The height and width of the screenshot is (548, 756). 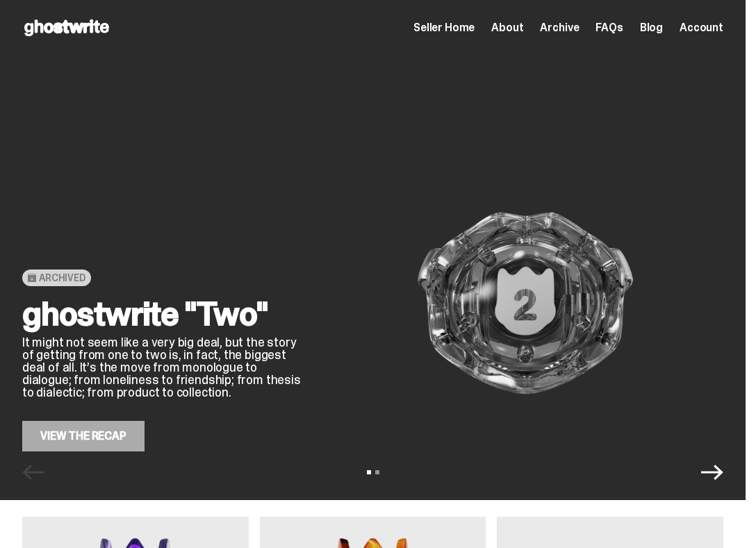 What do you see at coordinates (608, 28) in the screenshot?
I see `a: FAQs` at bounding box center [608, 28].